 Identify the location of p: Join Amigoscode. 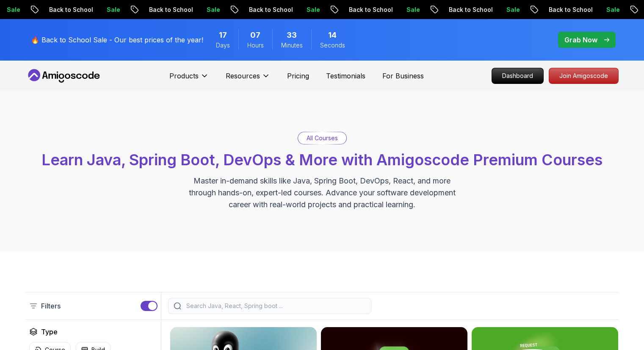
(584, 76).